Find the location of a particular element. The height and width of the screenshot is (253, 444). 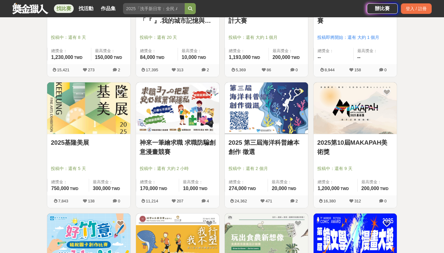

span: 20,000 is located at coordinates (279, 188).